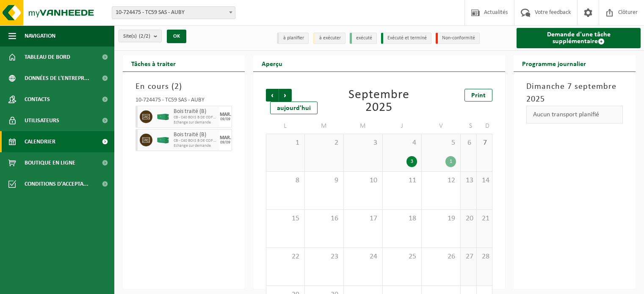  What do you see at coordinates (137, 37) in the screenshot?
I see `span: Site(s)` at bounding box center [137, 37].